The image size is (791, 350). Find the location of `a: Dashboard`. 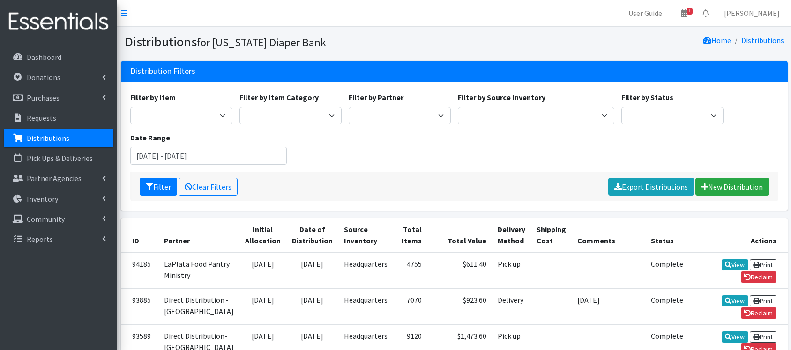

a: Dashboard is located at coordinates (59, 57).